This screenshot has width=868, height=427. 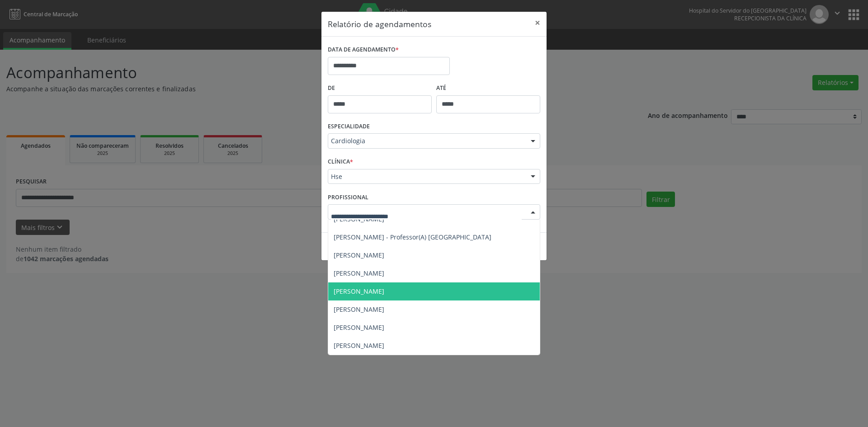 What do you see at coordinates (488, 88) in the screenshot?
I see `label: ATÉ` at bounding box center [488, 88].